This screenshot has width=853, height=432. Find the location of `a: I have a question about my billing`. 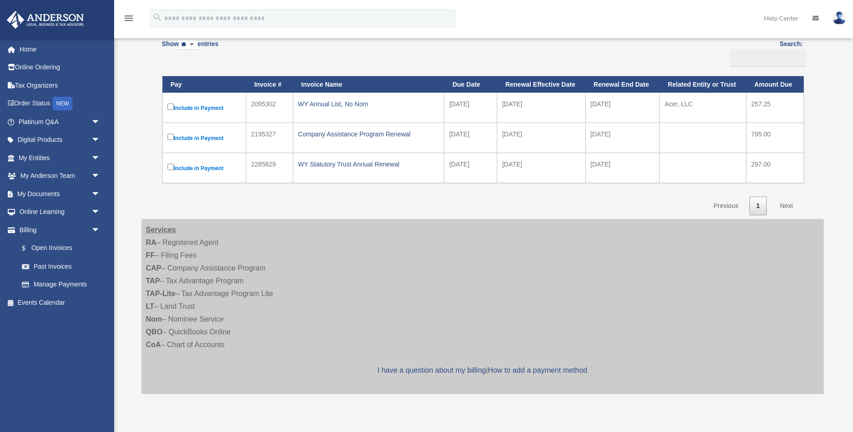

a: I have a question about my billing is located at coordinates (431, 370).